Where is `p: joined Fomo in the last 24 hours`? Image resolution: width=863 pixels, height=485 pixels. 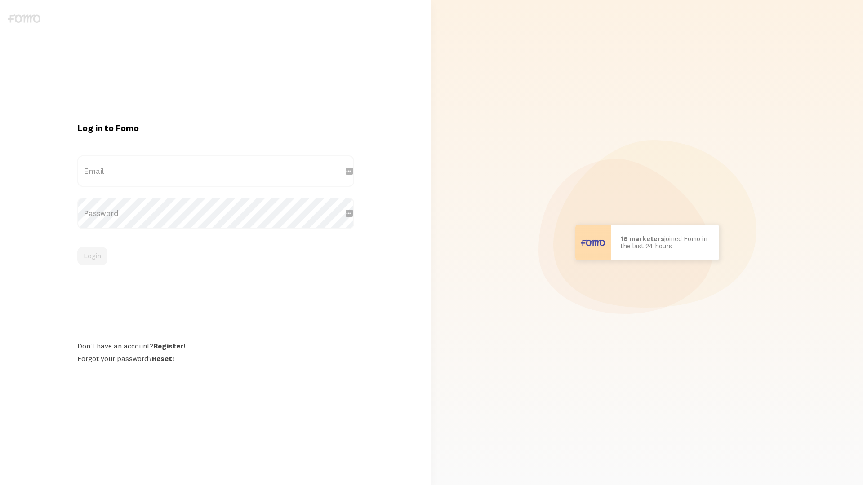 p: joined Fomo in the last 24 hours is located at coordinates (665, 243).